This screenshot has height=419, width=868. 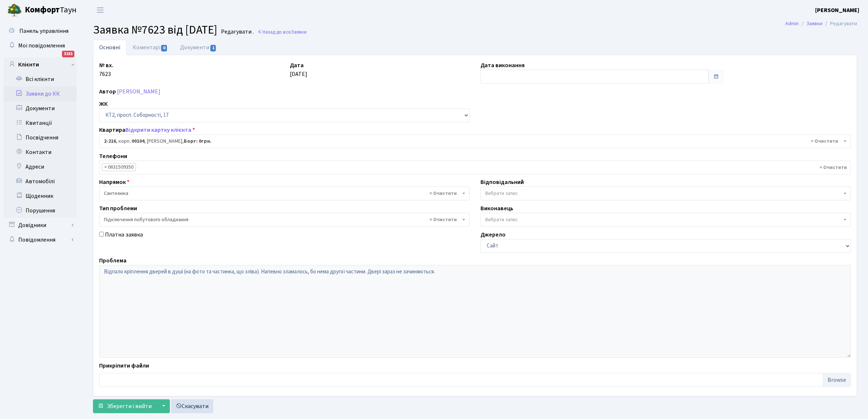 I want to click on label: Дата виконання, so click(x=502, y=65).